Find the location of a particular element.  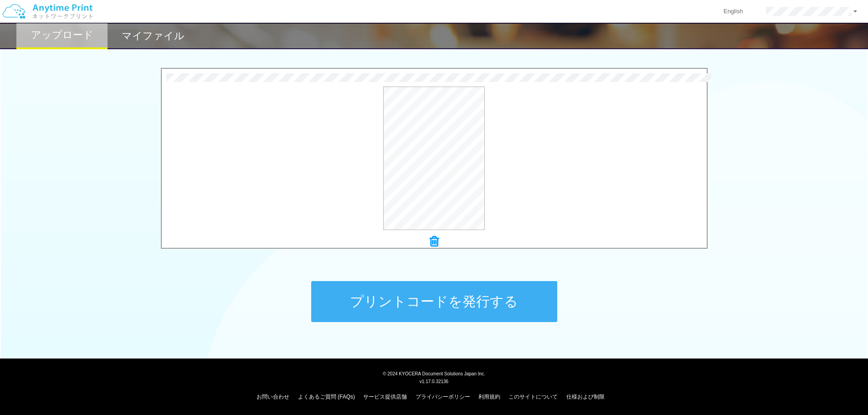

a: よくあるご質問 (FAQs) is located at coordinates (326, 397).